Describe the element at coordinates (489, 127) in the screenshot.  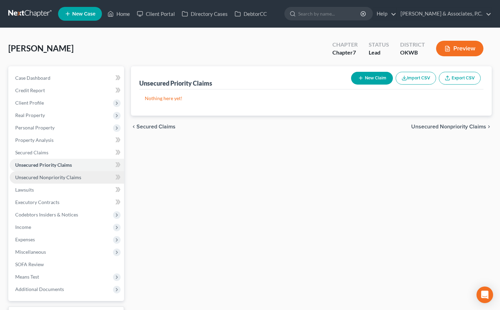
I see `i: chevron_right` at that location.